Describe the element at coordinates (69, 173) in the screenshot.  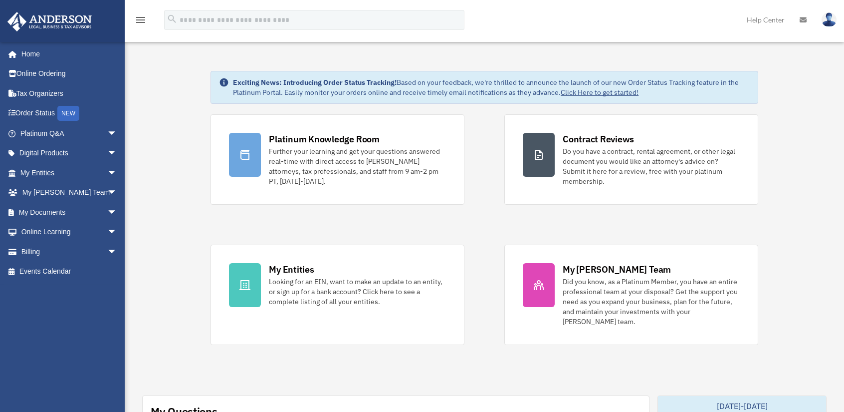
I see `a: My Entitiesarrow_drop_down` at that location.